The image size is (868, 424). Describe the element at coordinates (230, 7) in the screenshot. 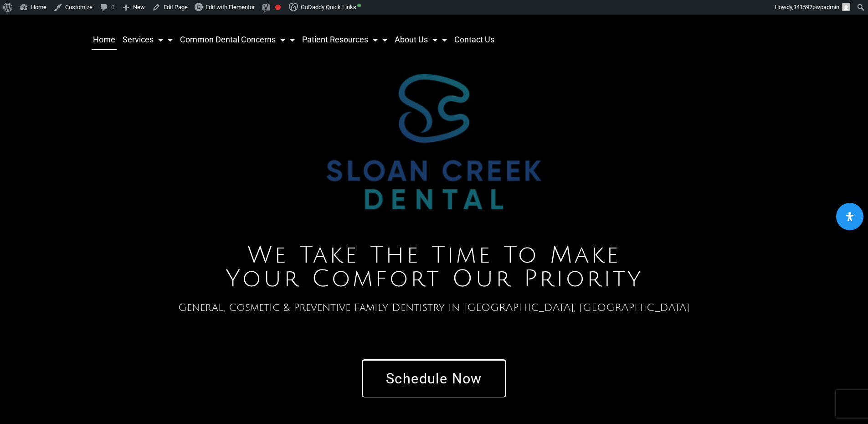

I see `span: Edit with Elementor` at that location.